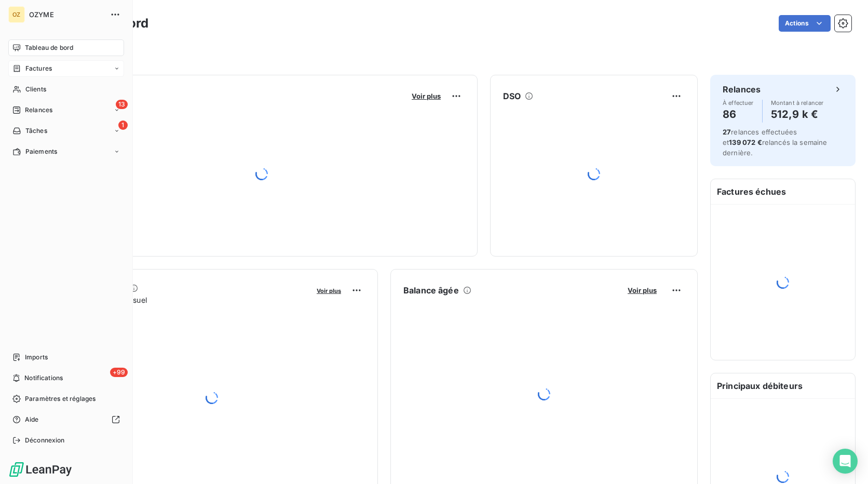  What do you see at coordinates (122, 104) in the screenshot?
I see `span: 13` at bounding box center [122, 104].